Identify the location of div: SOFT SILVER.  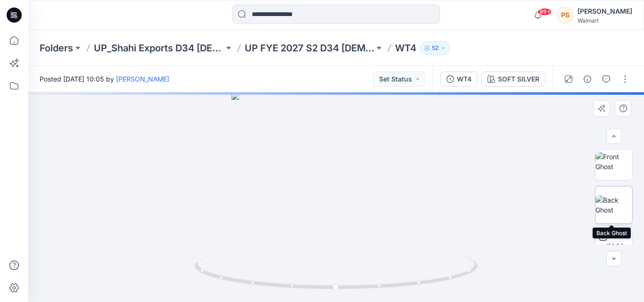
(518, 79).